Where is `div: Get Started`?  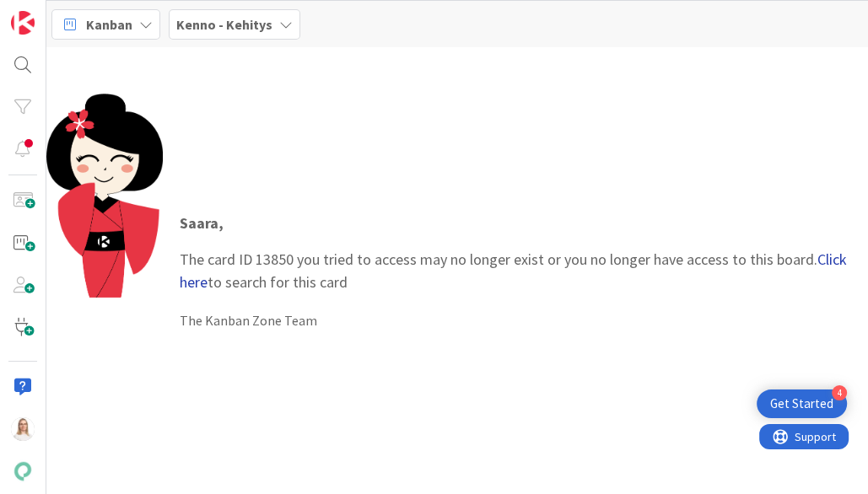 div: Get Started is located at coordinates (801, 404).